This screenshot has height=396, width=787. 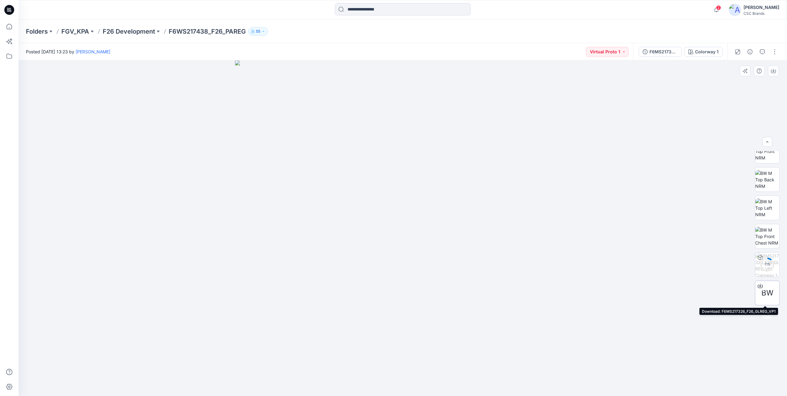 What do you see at coordinates (768, 151) in the screenshot?
I see `img: BW M Top Front NRM` at bounding box center [768, 151].